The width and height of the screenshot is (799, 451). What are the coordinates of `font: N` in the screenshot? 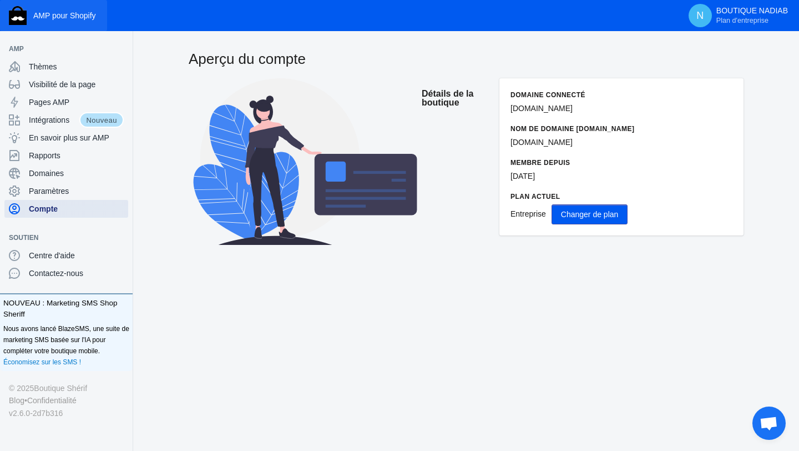 It's located at (700, 16).